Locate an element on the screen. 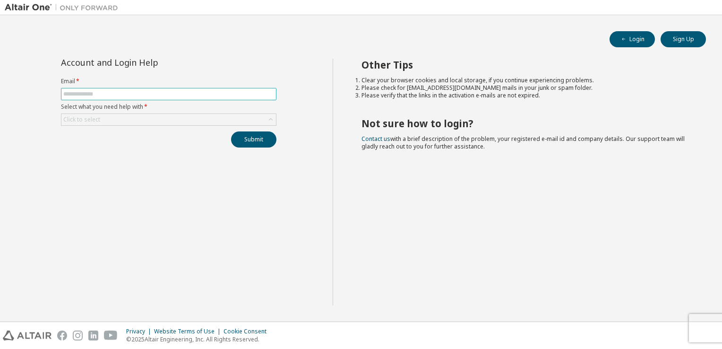 This screenshot has width=722, height=349. img: Altair One is located at coordinates (64, 8).